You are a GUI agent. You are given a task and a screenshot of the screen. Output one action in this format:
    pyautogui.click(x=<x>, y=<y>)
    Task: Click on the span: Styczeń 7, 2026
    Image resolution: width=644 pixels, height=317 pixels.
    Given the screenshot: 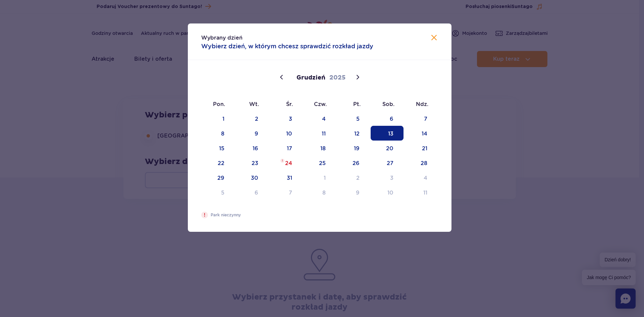 What is the action you would take?
    pyautogui.click(x=286, y=192)
    